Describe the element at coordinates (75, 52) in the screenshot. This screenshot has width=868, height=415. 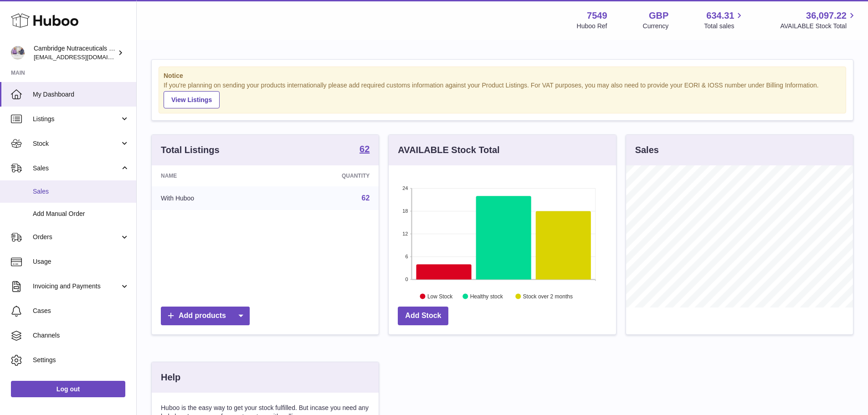
I see `div: Cambridge Nutraceuticals Ltd` at that location.